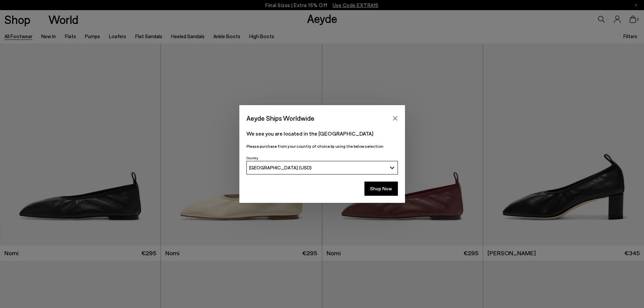 The image size is (644, 308). Describe the element at coordinates (252, 158) in the screenshot. I see `span: Country` at that location.